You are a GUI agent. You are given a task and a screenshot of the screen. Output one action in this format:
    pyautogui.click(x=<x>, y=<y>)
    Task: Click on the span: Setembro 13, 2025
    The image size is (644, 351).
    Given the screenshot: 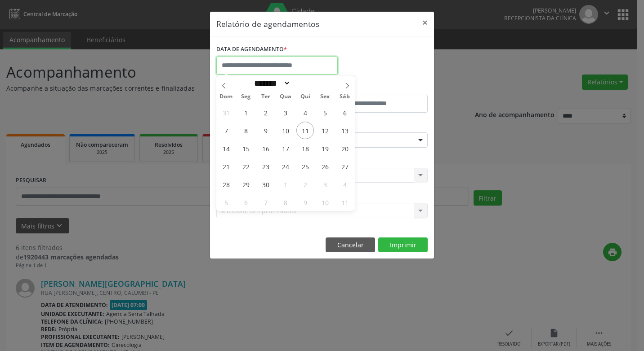 What is the action you would take?
    pyautogui.click(x=344, y=131)
    